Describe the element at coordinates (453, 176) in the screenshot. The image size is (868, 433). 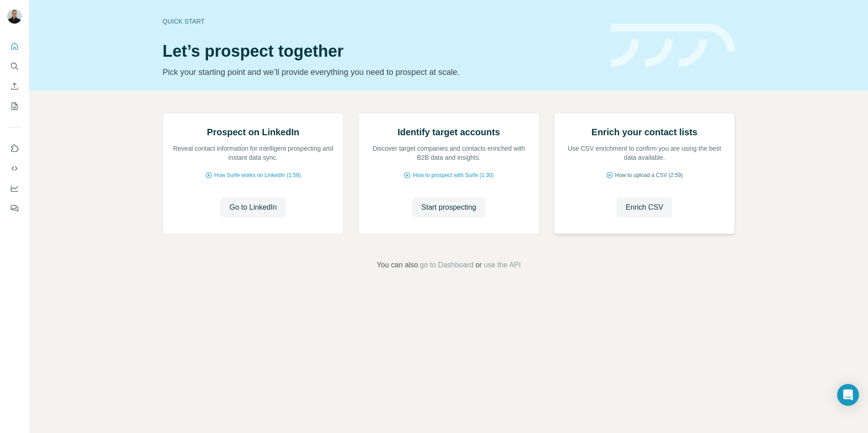
I see `span: How to prospect with Surfe (1:30)` at that location.